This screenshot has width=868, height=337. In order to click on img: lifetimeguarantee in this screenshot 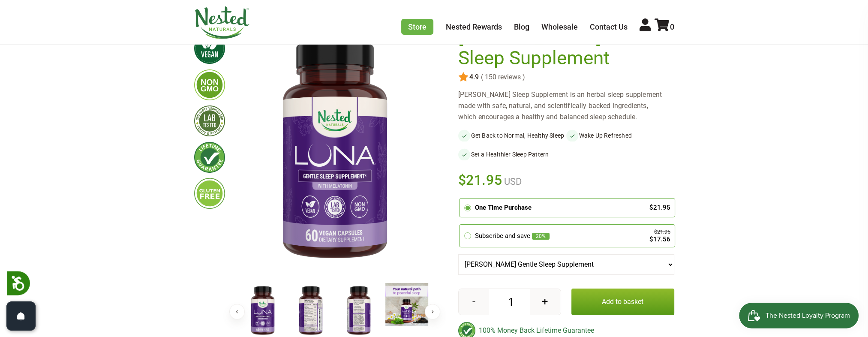, I will do `click(209, 157)`.